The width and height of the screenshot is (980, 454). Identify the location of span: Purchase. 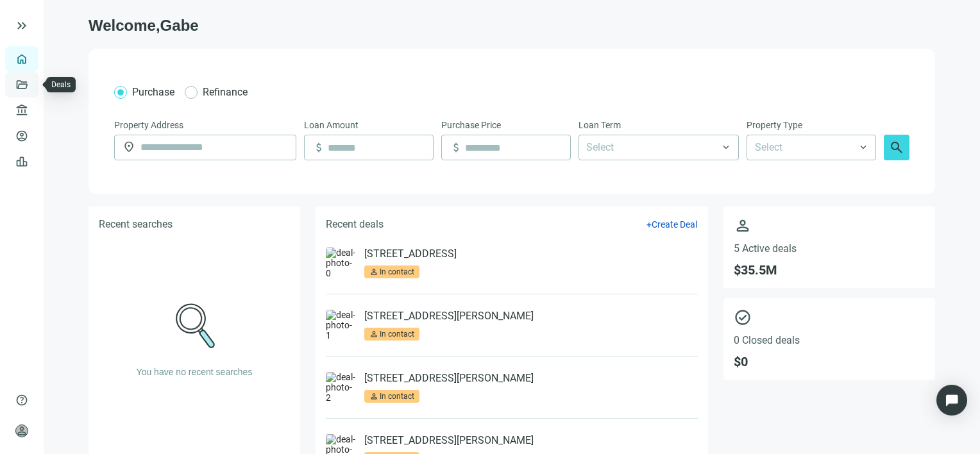
(153, 92).